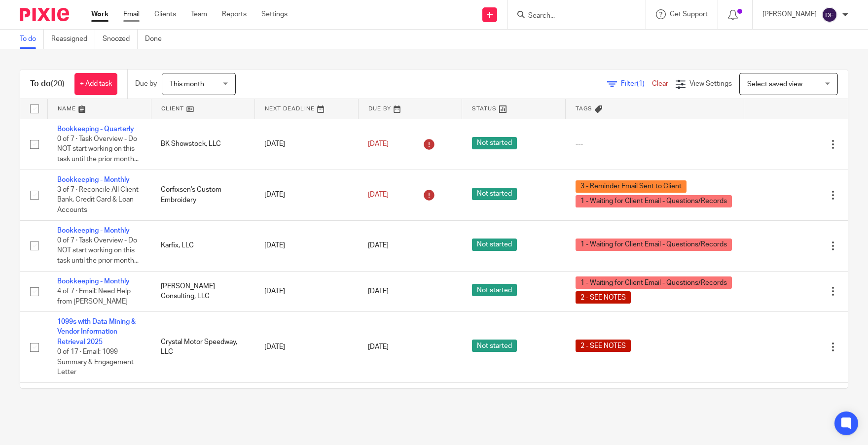 This screenshot has width=868, height=445. I want to click on img: svg%3E, so click(829, 15).